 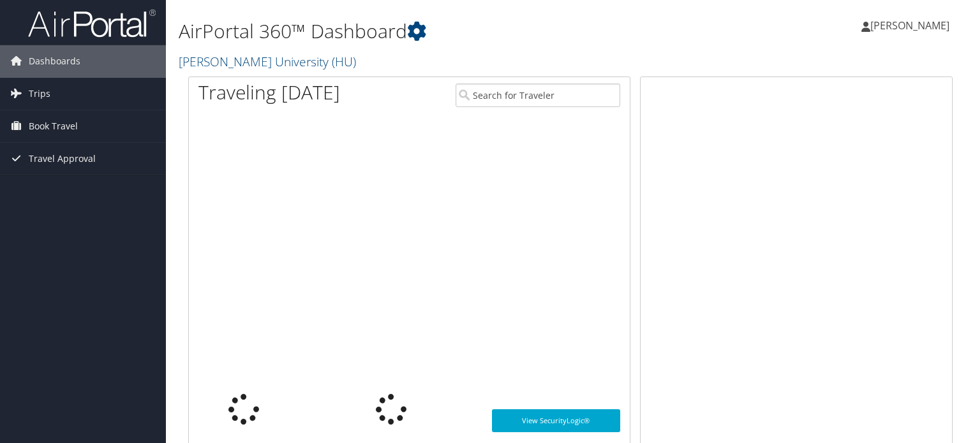 I want to click on h1: AirPortal 360™ Dashboard, so click(x=439, y=31).